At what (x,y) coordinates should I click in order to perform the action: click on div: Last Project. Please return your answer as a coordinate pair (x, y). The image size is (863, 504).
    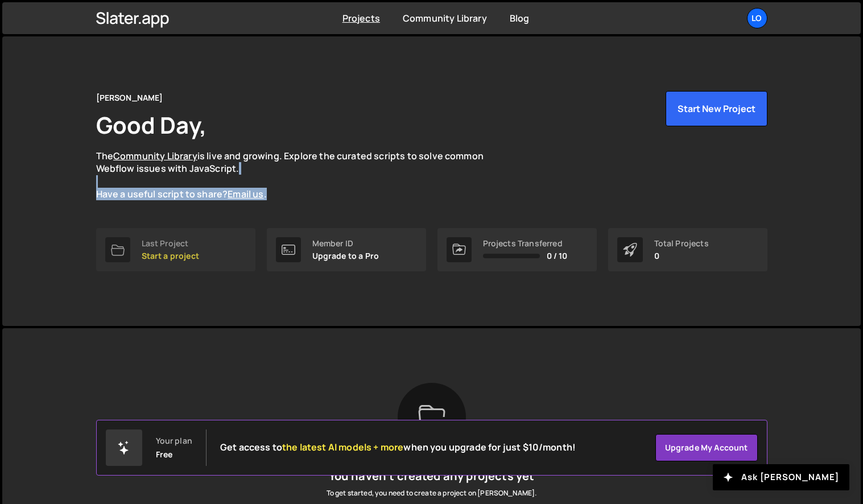
    Looking at the image, I should click on (170, 243).